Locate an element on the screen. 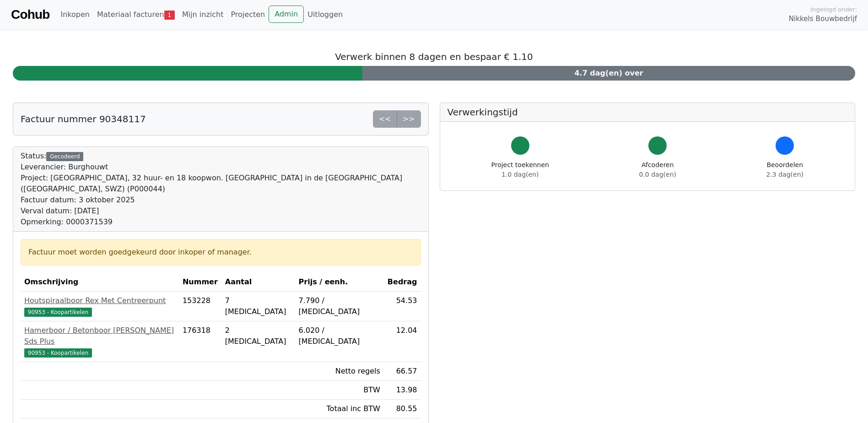  div: Leverancier: Burghouwt is located at coordinates (221, 167).